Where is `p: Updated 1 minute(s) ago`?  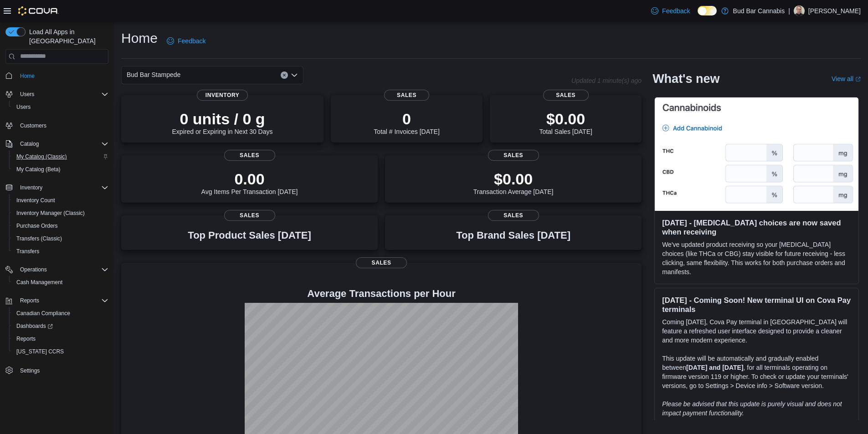 p: Updated 1 minute(s) ago is located at coordinates (607, 80).